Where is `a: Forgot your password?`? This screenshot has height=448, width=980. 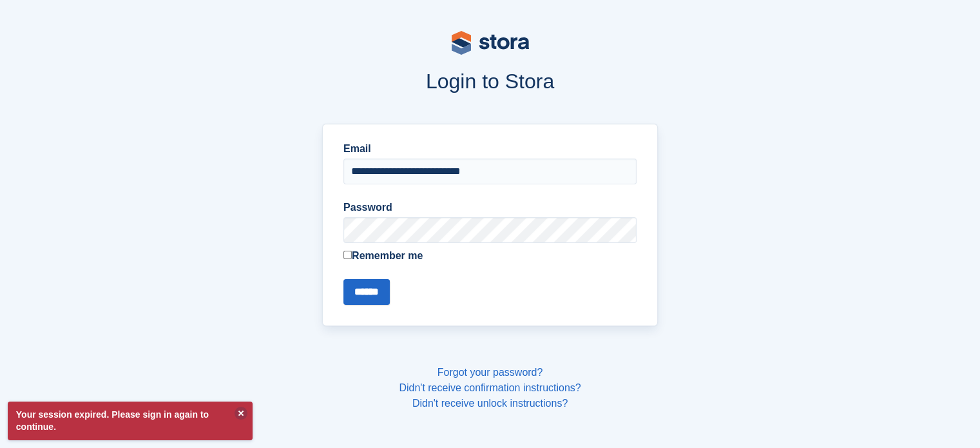 a: Forgot your password? is located at coordinates (490, 372).